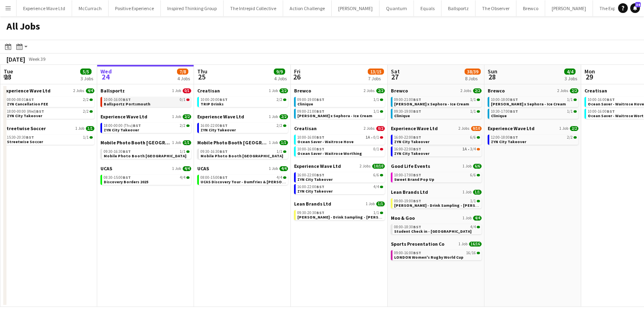 Image resolution: width=644 pixels, height=328 pixels. I want to click on span: 13/15, so click(376, 71).